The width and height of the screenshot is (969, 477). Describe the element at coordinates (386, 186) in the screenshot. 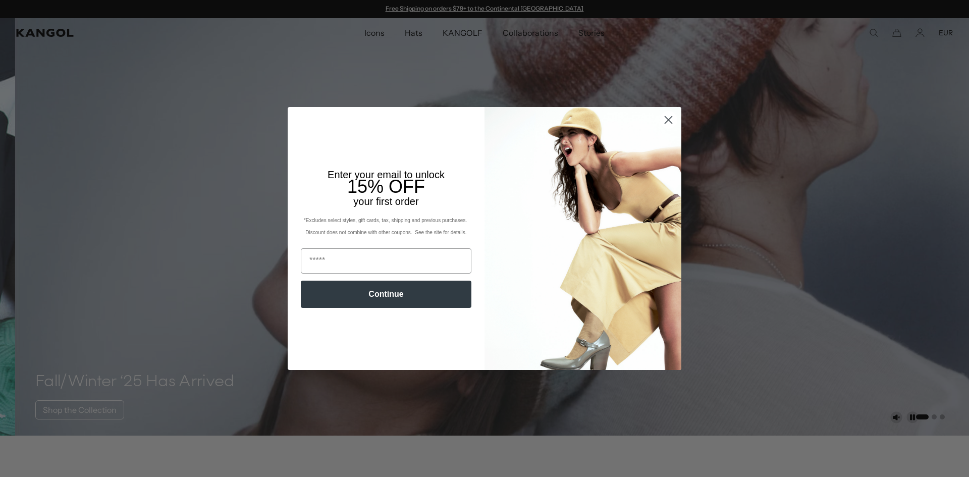

I see `span: 15% OFF` at that location.